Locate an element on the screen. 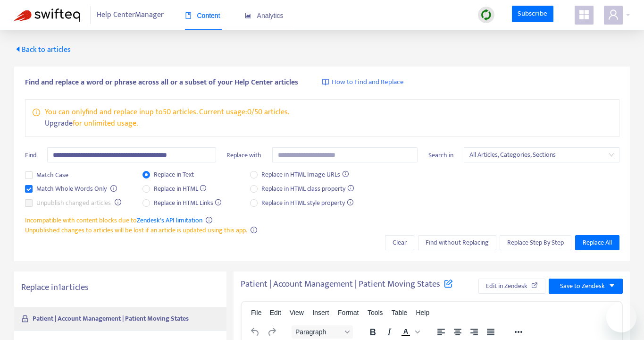 This screenshot has width=644, height=340. span: Analytics is located at coordinates (264, 16).